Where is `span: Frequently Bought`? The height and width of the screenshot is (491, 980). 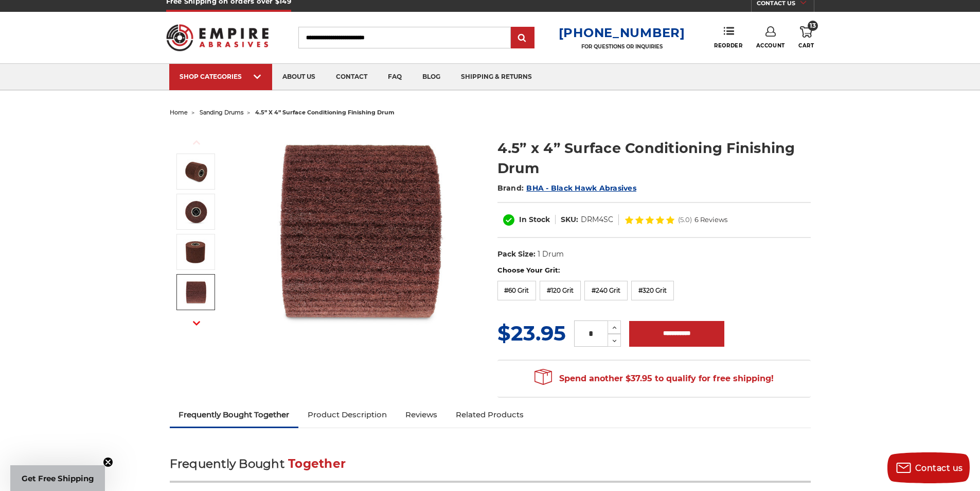 span: Frequently Bought is located at coordinates (227, 463).